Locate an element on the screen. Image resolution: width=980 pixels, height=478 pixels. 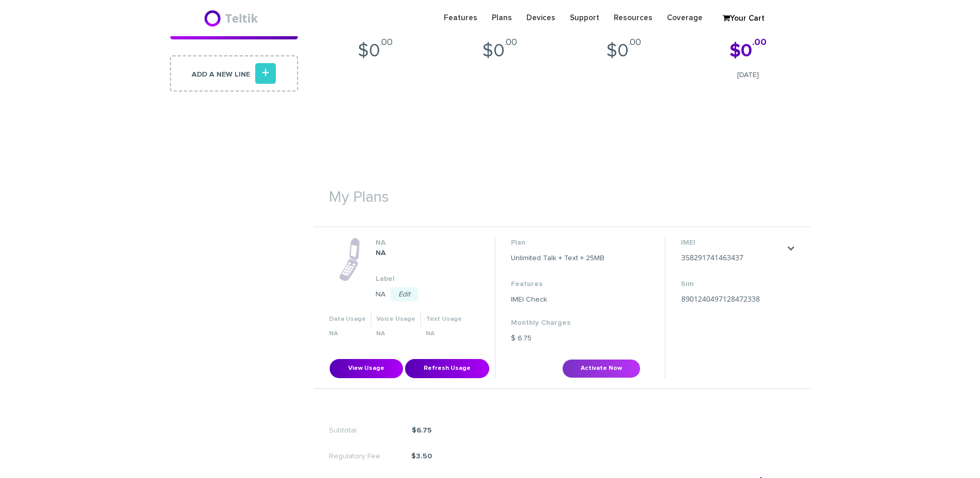
span: Subtotal is located at coordinates (358, 430).